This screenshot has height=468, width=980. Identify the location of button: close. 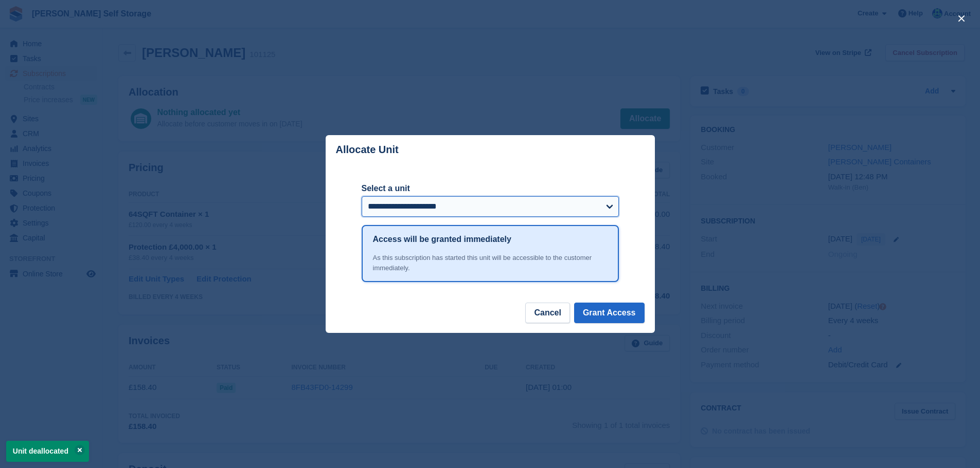
(961, 19).